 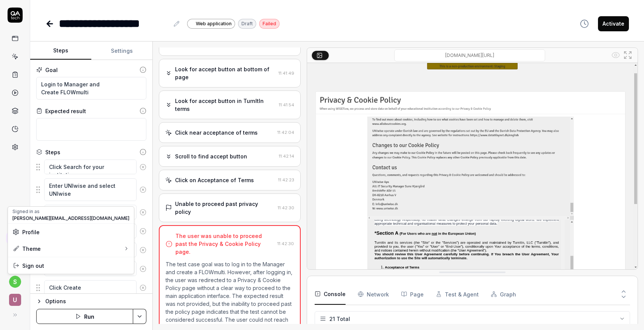 What do you see at coordinates (71, 232) in the screenshot?
I see `a: Profile` at bounding box center [71, 232].